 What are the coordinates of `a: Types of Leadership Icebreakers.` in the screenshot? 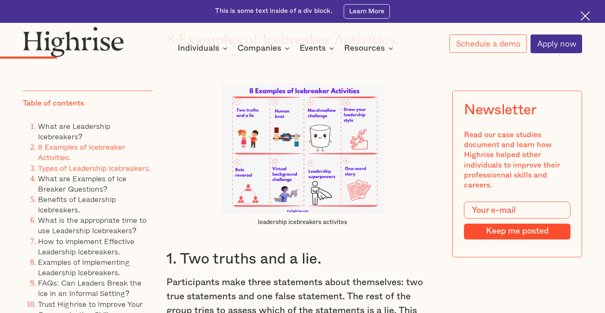 It's located at (94, 168).